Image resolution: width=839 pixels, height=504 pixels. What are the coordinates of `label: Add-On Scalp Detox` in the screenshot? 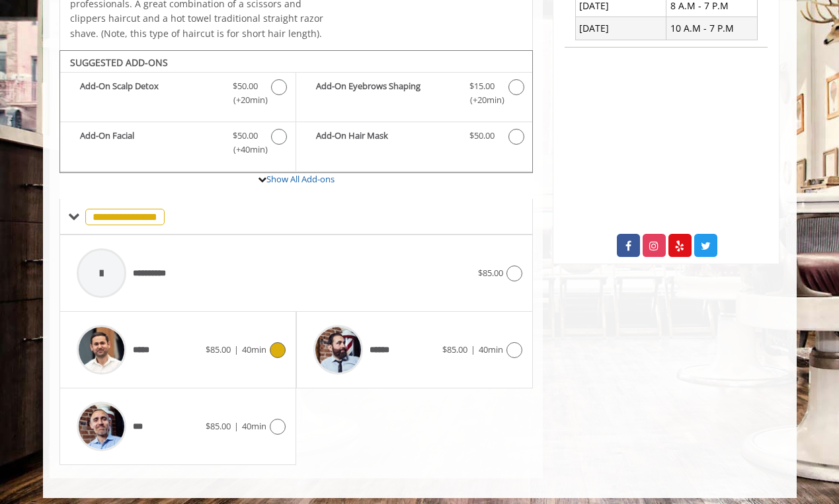 It's located at (178, 95).